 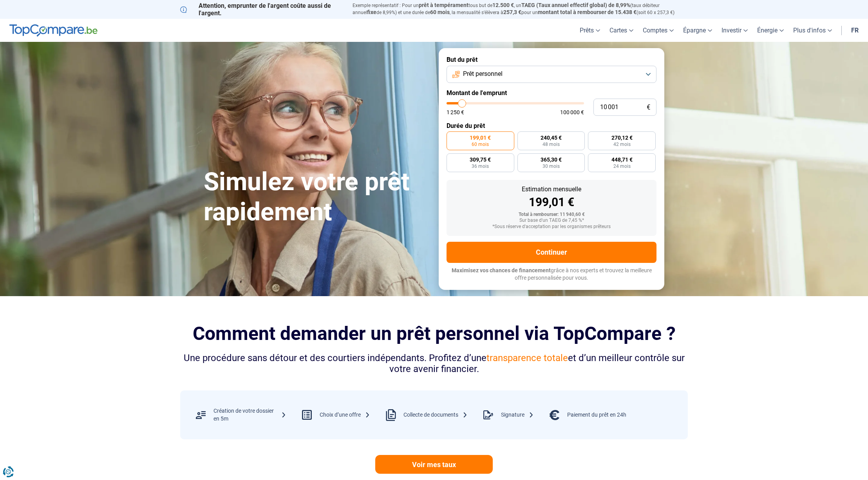 I want to click on div: Choix d’une offre, so click(x=345, y=415).